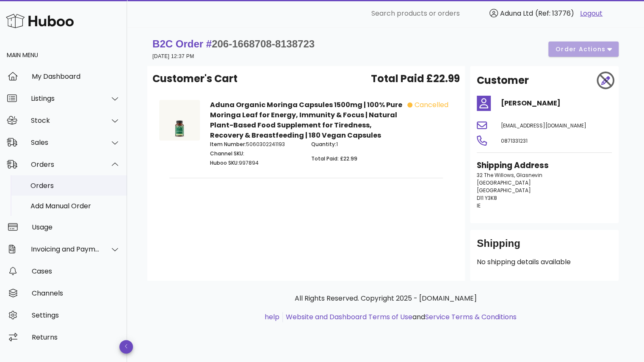  I want to click on span: Quantity:, so click(324, 144).